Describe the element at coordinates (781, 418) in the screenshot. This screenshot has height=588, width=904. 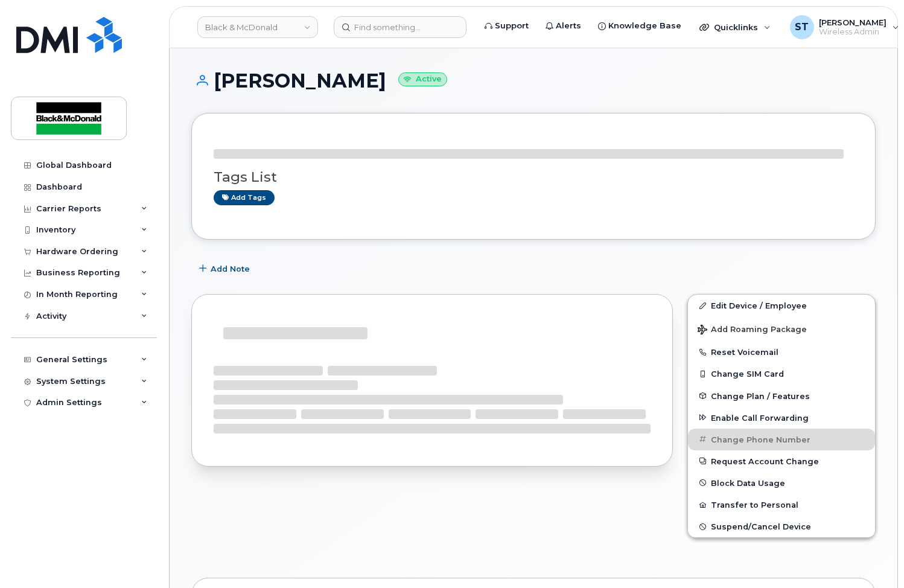
I see `button: Enable Call Forwarding` at that location.